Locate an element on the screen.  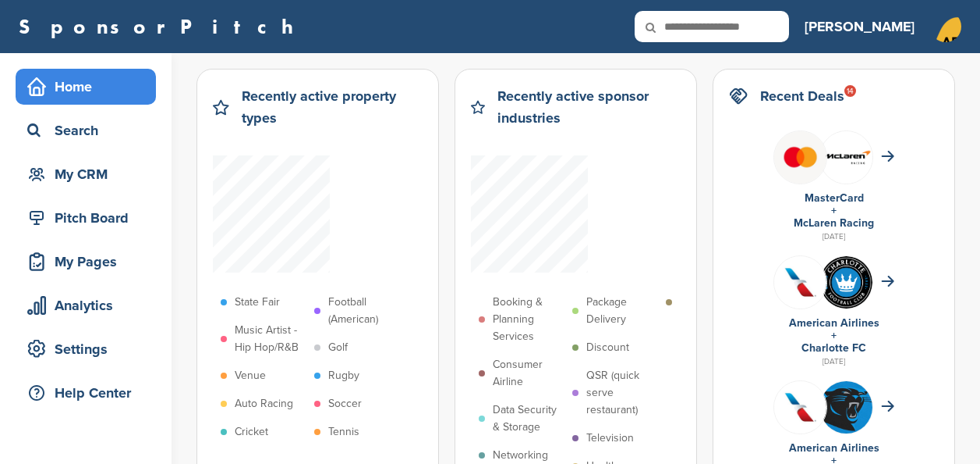
a: Home is located at coordinates (86, 87).